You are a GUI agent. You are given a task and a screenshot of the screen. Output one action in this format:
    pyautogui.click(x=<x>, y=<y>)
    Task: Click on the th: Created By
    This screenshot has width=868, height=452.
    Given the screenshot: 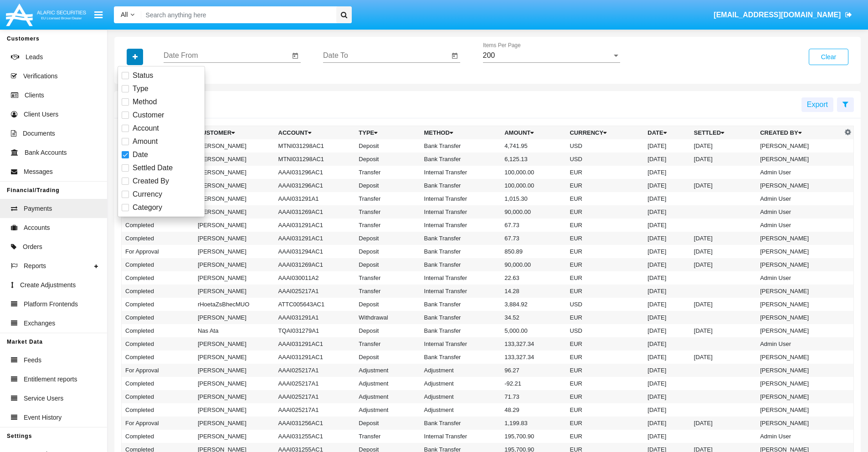 What is the action you would take?
    pyautogui.click(x=799, y=133)
    